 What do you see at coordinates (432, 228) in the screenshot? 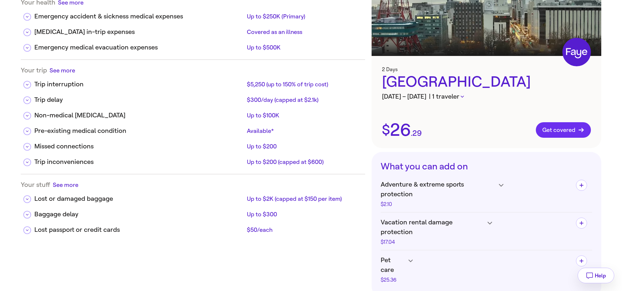
I see `span: Vacation rental damage protection` at bounding box center [432, 228].